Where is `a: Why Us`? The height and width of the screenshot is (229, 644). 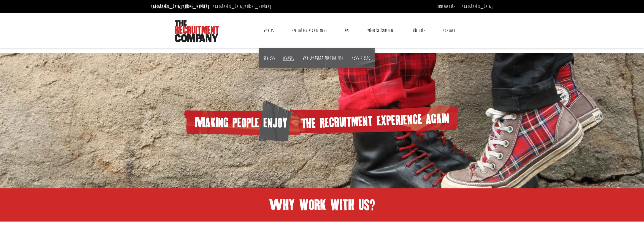
a: Why Us is located at coordinates (268, 31).